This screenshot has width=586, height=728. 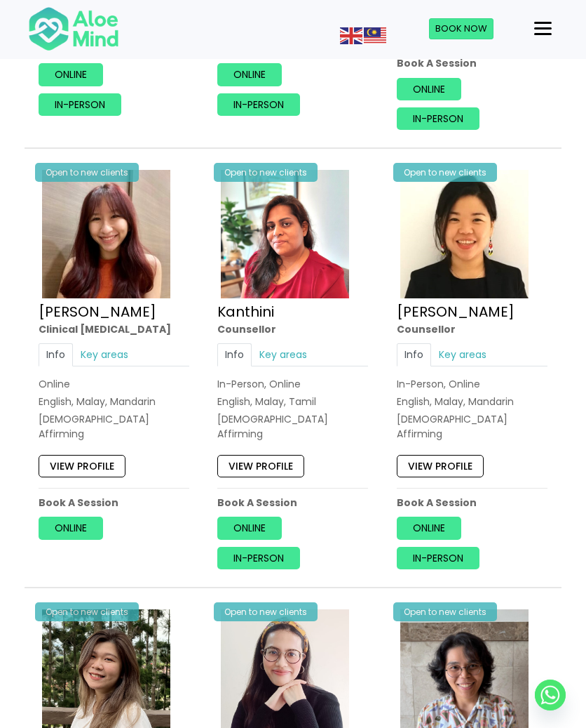 I want to click on img: Jean-300×300, so click(x=106, y=233).